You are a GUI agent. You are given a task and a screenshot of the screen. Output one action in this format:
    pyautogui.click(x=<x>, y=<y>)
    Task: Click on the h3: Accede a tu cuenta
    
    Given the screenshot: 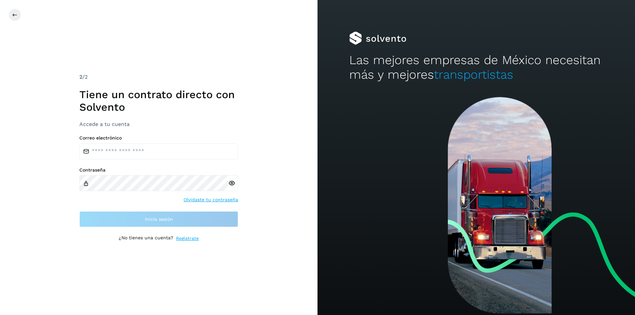 What is the action you would take?
    pyautogui.click(x=159, y=124)
    